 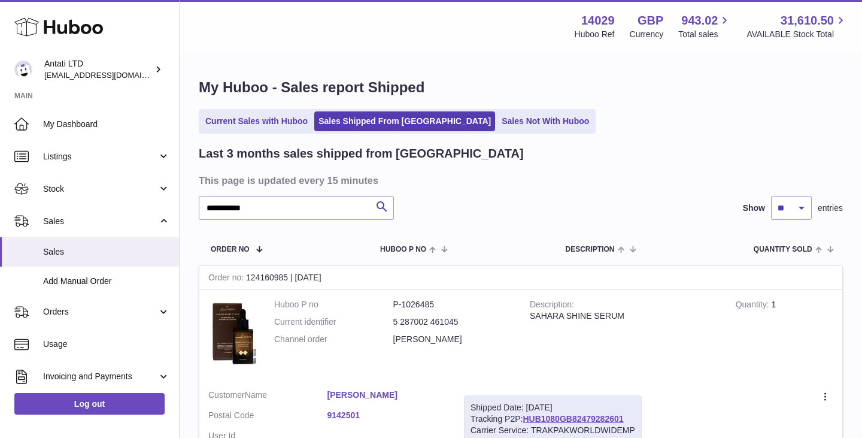 I want to click on span: Add Manual Order, so click(x=107, y=281).